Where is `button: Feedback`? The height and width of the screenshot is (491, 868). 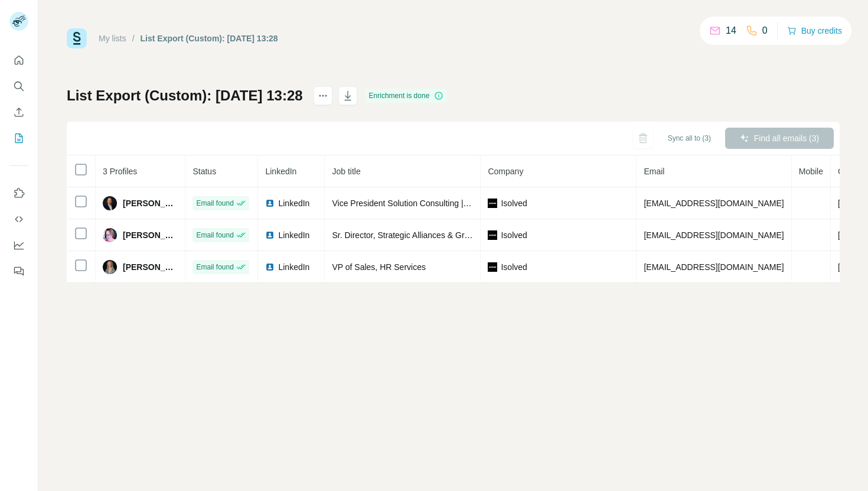
button: Feedback is located at coordinates (19, 271).